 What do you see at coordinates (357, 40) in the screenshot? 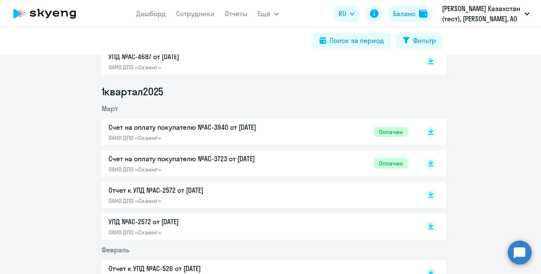
I see `div: Поиск за период` at bounding box center [357, 40].